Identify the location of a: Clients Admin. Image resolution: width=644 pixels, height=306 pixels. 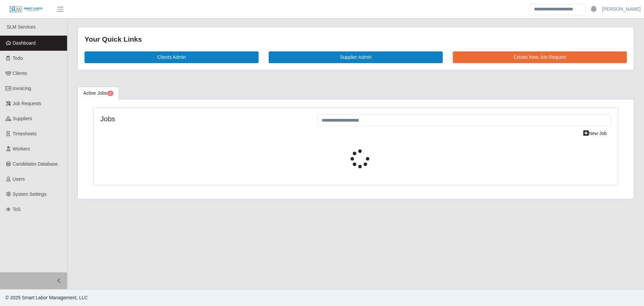
(171, 57).